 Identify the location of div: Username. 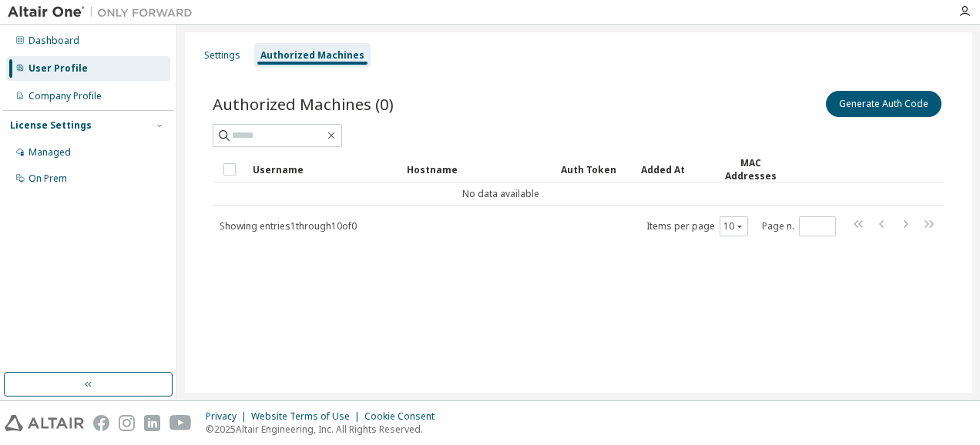
(323, 169).